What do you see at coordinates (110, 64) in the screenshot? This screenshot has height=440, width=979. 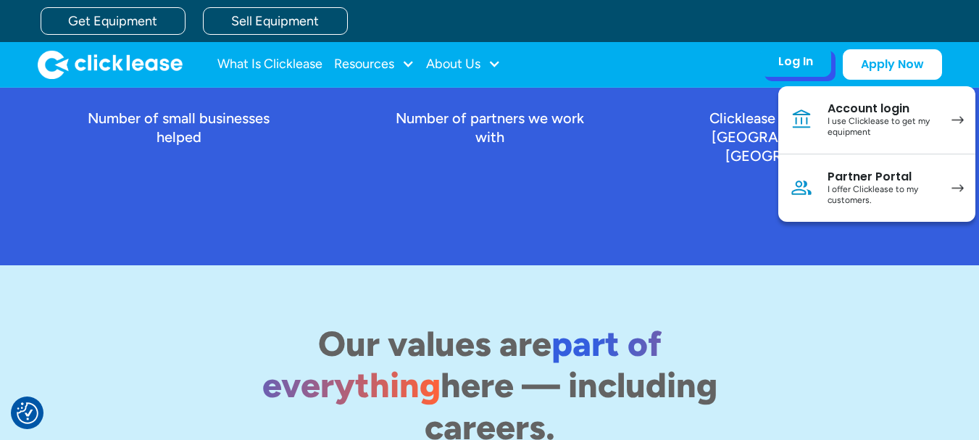 I see `img: Clicklease logo` at bounding box center [110, 64].